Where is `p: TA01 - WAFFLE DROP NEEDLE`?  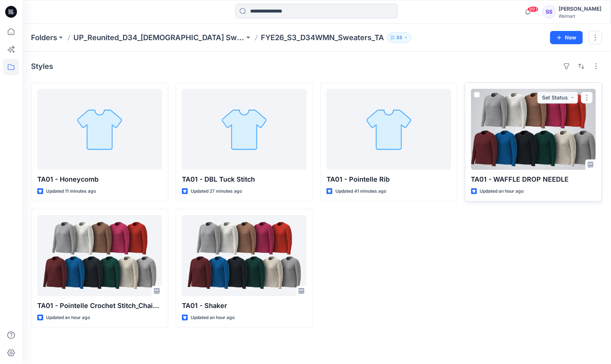 p: TA01 - WAFFLE DROP NEEDLE is located at coordinates (534, 179).